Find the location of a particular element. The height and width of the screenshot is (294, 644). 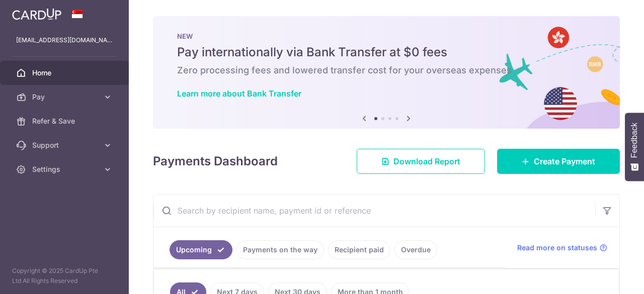

img: Bank transfer banner is located at coordinates (386, 73).